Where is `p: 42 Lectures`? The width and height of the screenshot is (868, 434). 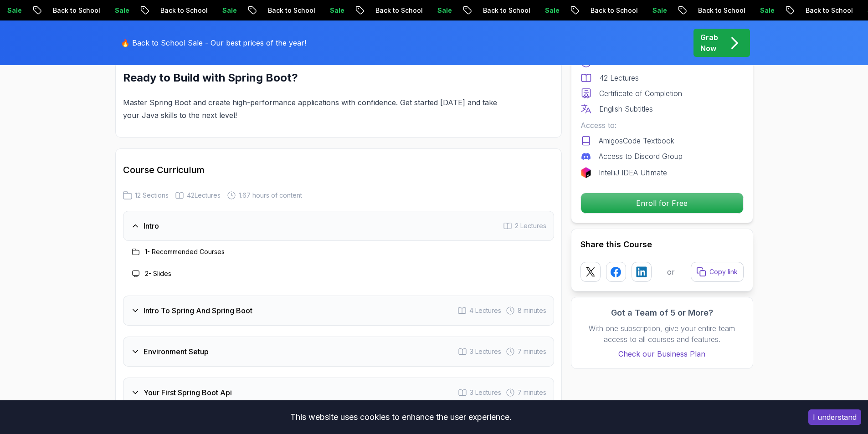
p: 42 Lectures is located at coordinates (619, 78).